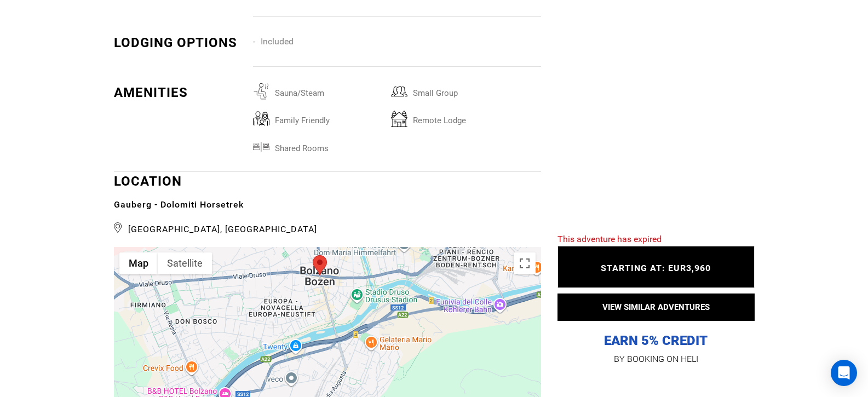  Describe the element at coordinates (179, 43) in the screenshot. I see `div: Lodging options` at that location.